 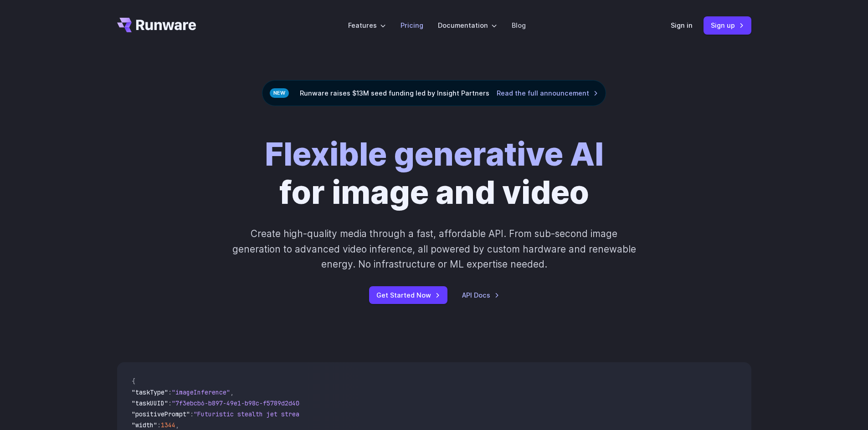 I want to click on a: Blog, so click(x=518, y=25).